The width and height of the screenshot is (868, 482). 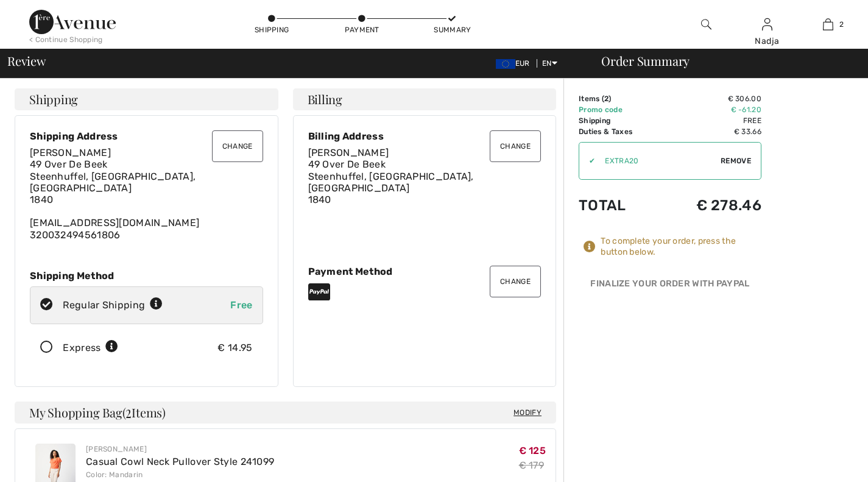 I want to click on div: Payment Method, so click(x=425, y=271).